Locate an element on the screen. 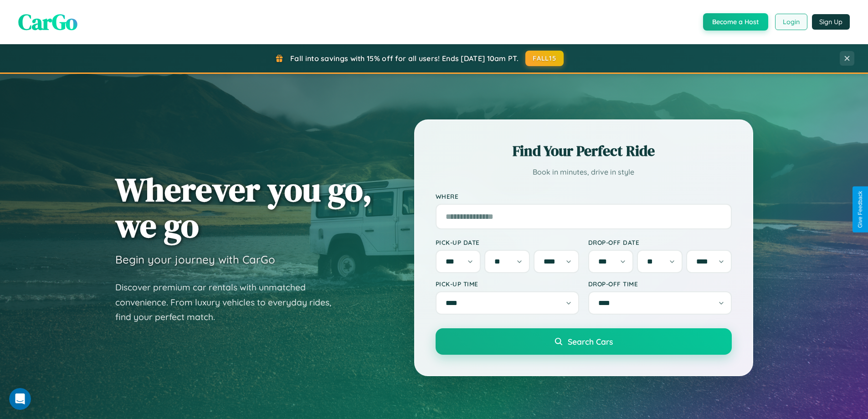 The width and height of the screenshot is (868, 419). div: Give Feedback is located at coordinates (860, 210).